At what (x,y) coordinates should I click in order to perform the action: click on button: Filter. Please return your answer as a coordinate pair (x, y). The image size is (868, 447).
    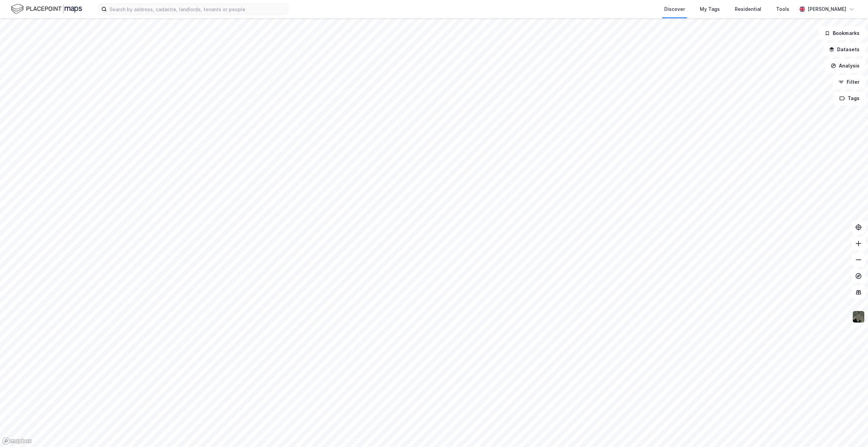
    Looking at the image, I should click on (849, 82).